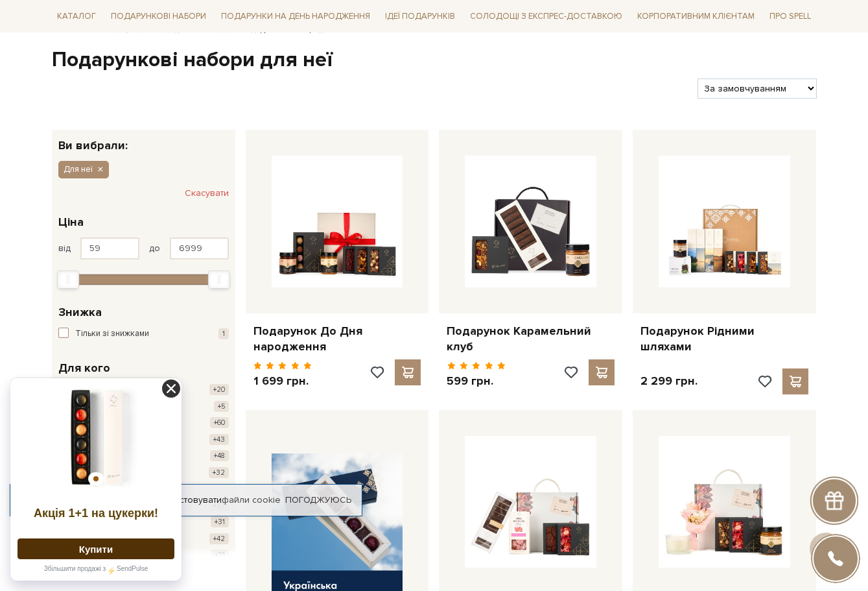  Describe the element at coordinates (318, 500) in the screenshot. I see `a: Погоджуюсь` at that location.